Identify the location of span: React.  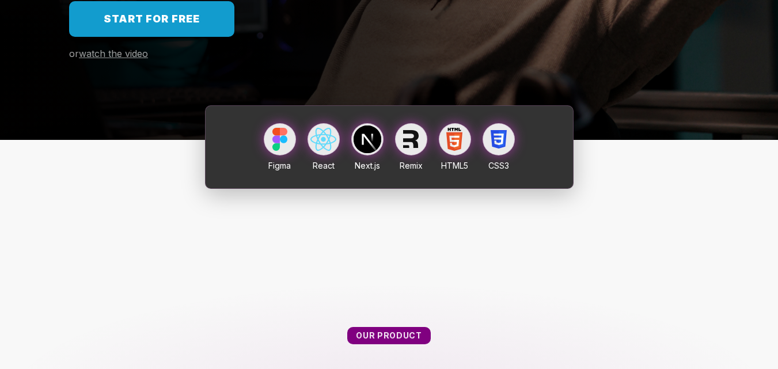
(324, 165).